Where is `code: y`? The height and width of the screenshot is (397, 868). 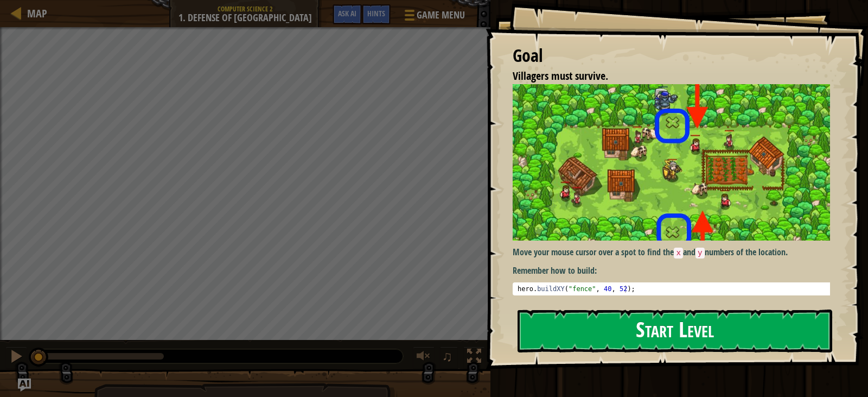 code: y is located at coordinates (700, 253).